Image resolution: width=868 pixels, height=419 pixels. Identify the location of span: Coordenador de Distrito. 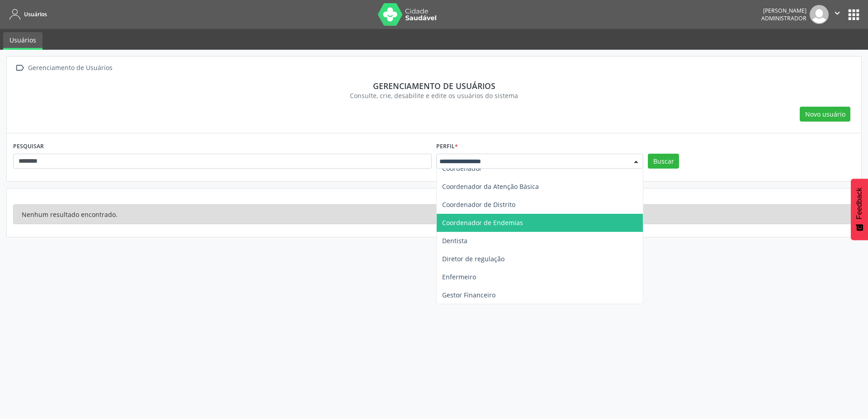
(478, 204).